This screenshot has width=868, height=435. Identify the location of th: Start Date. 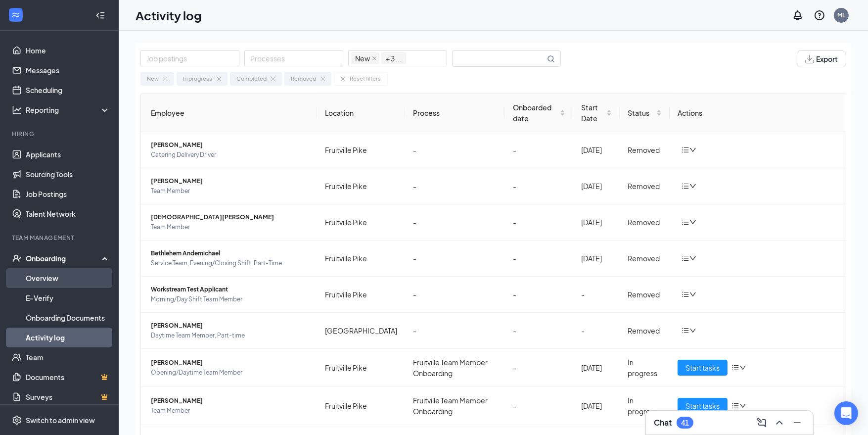
(596, 113).